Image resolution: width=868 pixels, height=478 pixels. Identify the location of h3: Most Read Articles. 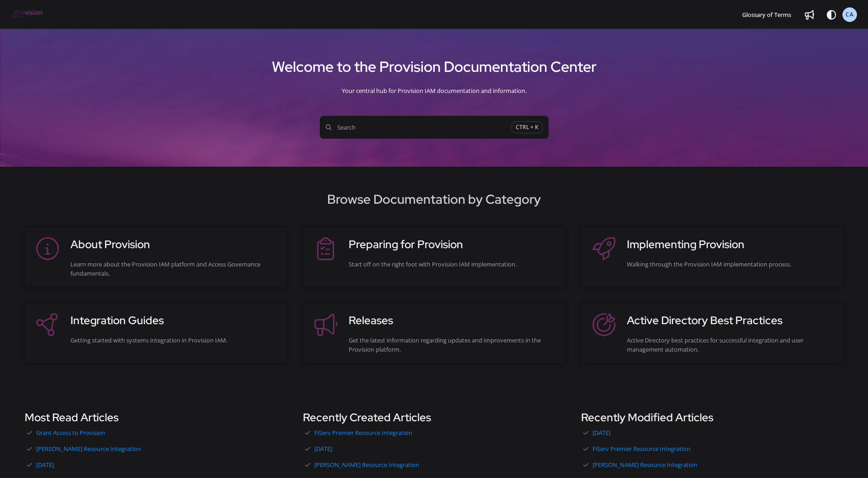
(156, 418).